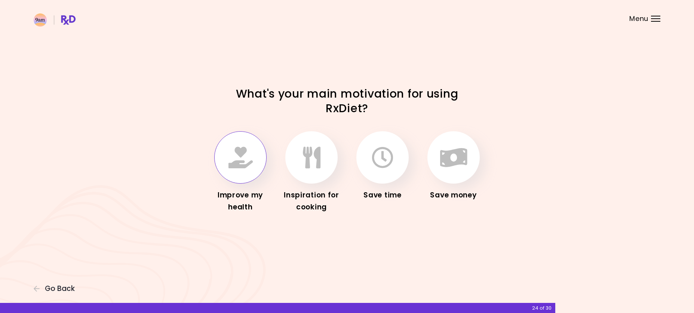 The width and height of the screenshot is (694, 313). What do you see at coordinates (240, 201) in the screenshot?
I see `div: Improve my health` at bounding box center [240, 201].